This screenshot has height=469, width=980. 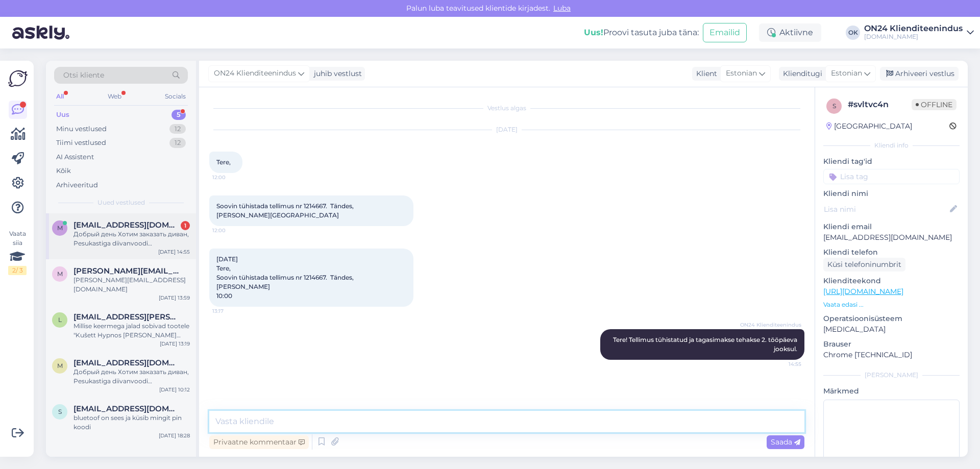 What do you see at coordinates (223, 162) in the screenshot?
I see `span: Tere,` at bounding box center [223, 162].